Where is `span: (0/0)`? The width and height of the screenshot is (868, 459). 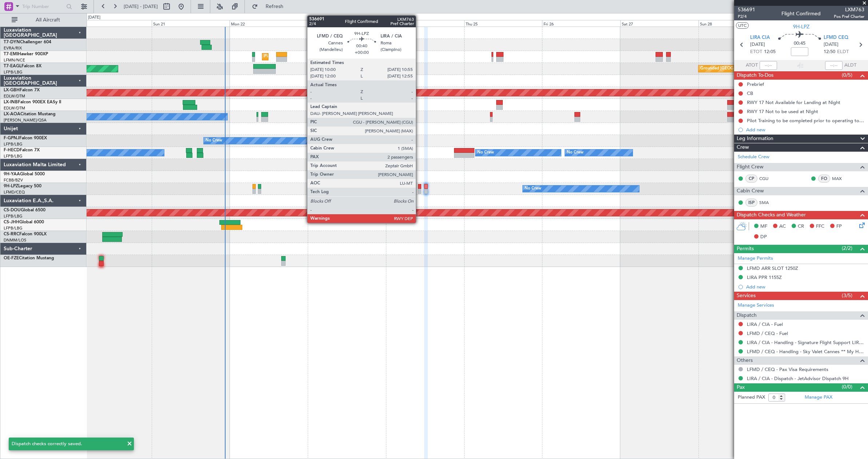 span: (0/0) is located at coordinates (847, 387).